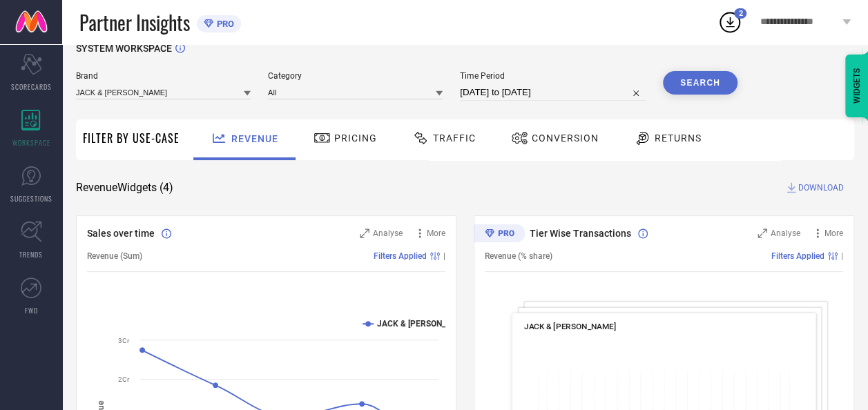  What do you see at coordinates (135, 22) in the screenshot?
I see `span: Partner Insights` at bounding box center [135, 22].